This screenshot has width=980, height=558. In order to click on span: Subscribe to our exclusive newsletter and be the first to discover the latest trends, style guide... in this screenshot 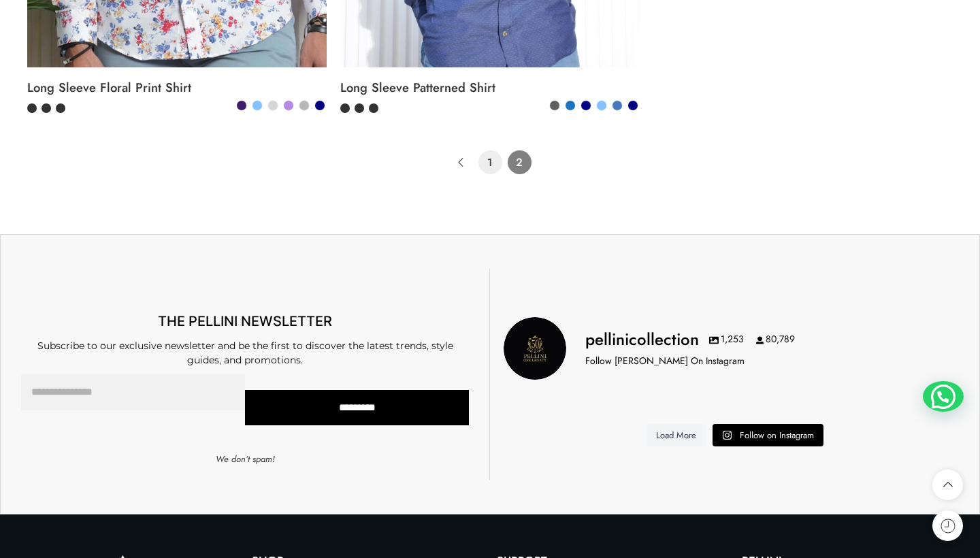, I will do `click(245, 352)`.